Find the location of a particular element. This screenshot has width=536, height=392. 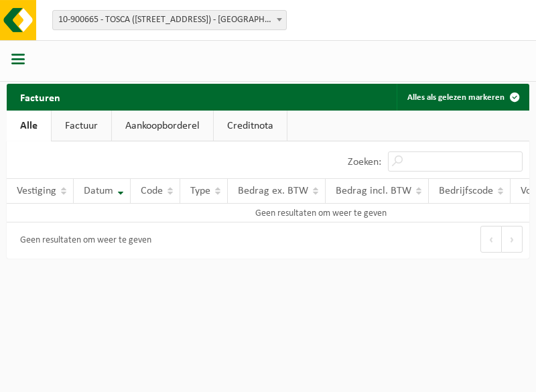

button: Previous is located at coordinates (491, 240).